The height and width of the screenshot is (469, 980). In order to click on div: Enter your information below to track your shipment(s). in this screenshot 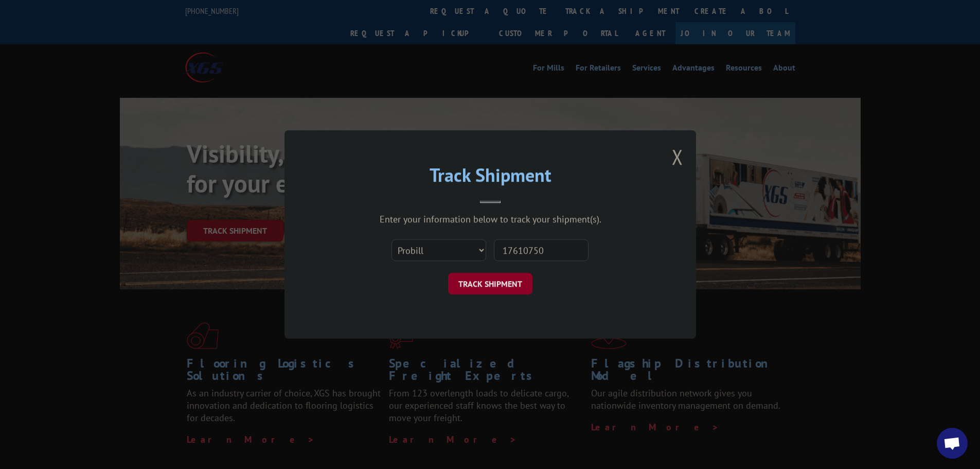, I will do `click(490, 218)`.